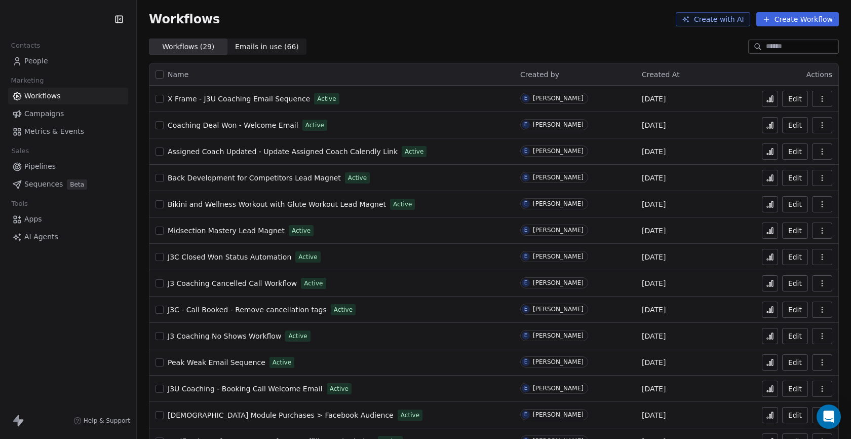 This screenshot has width=851, height=439. Describe the element at coordinates (224, 336) in the screenshot. I see `a: J3 Coaching No Shows Workflow` at that location.